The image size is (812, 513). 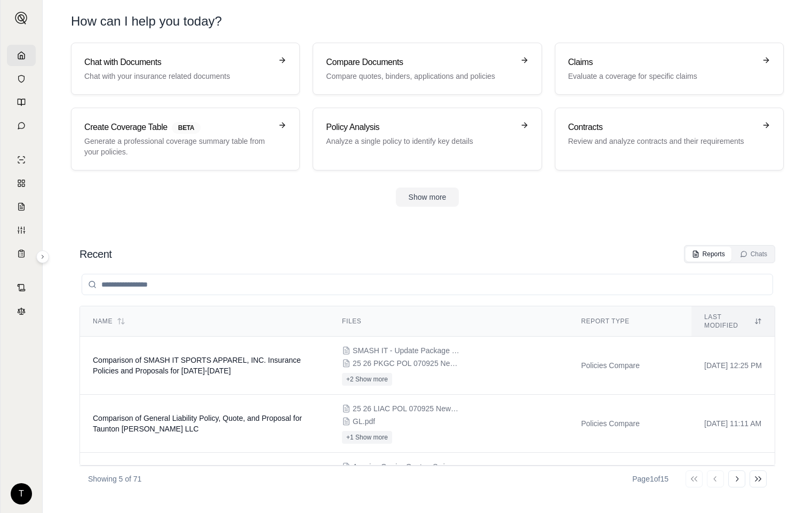 I want to click on a: Coverage Table, so click(x=21, y=253).